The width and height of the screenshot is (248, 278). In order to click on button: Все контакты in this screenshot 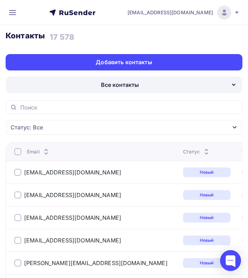, I will do `click(124, 85)`.